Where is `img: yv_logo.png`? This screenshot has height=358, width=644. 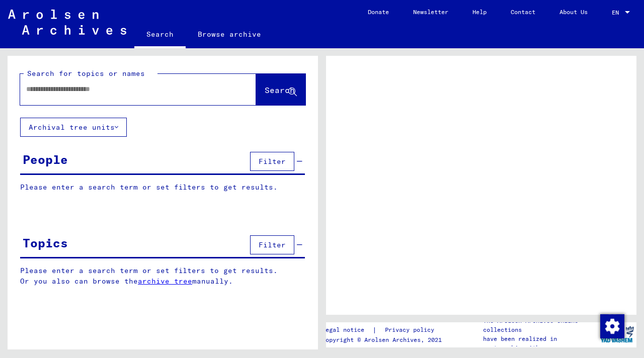
img: yv_logo.png is located at coordinates (617, 334).